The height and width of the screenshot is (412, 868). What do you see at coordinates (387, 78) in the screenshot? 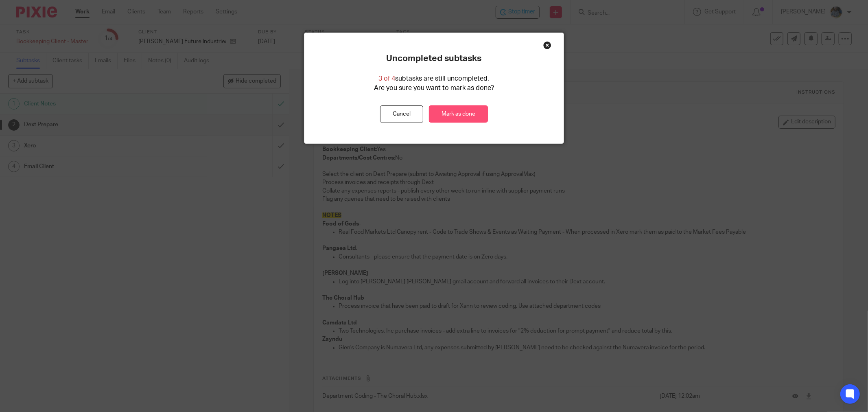
I see `span: 3 of 4` at bounding box center [387, 78].